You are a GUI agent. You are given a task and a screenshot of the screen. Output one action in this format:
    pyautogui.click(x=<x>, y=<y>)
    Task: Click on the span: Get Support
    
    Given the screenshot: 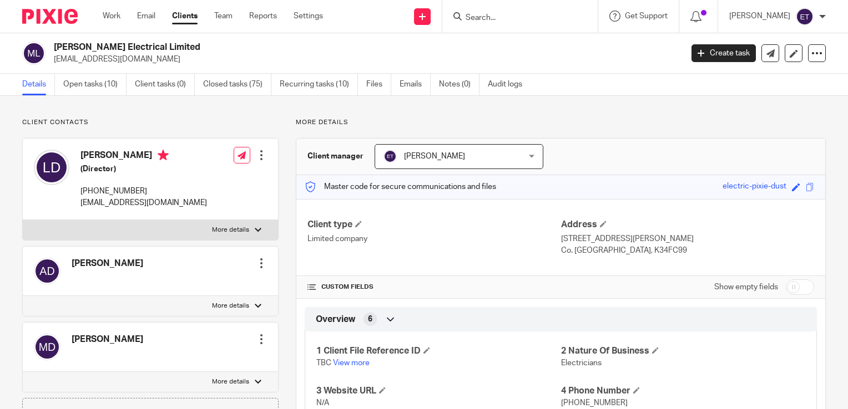 What is the action you would take?
    pyautogui.click(x=646, y=16)
    